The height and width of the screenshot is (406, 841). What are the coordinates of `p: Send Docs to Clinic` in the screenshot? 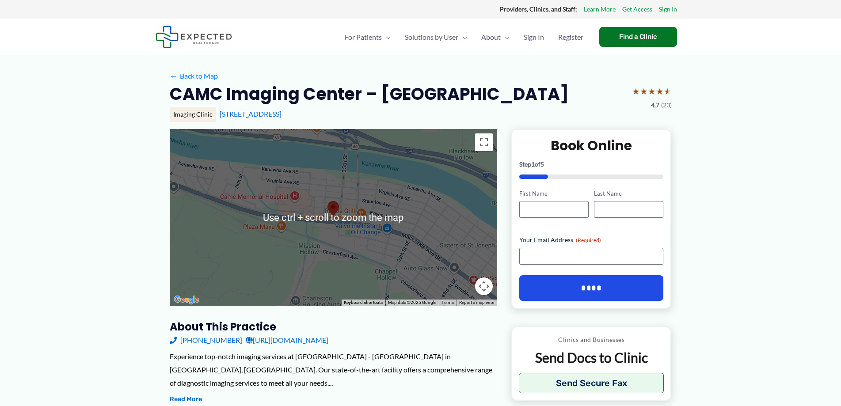 It's located at (591, 358).